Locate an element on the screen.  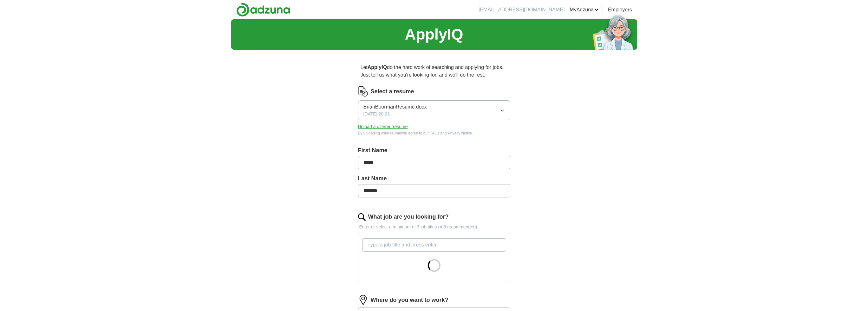
strong: ApplyIQ is located at coordinates (378, 67).